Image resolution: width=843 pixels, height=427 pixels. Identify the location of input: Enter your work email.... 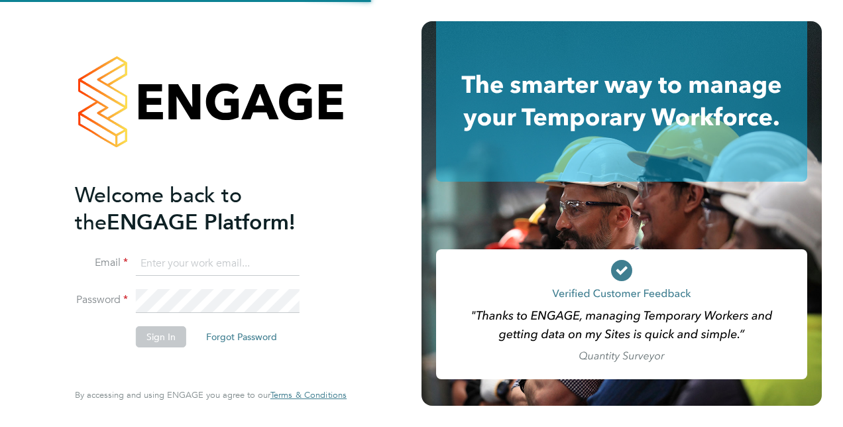
(217, 264).